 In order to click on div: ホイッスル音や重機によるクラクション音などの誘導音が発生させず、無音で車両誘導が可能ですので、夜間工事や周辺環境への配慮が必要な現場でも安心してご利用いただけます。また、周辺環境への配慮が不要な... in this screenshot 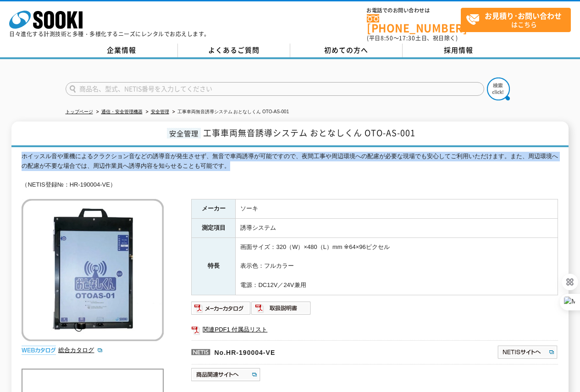, I will do `click(290, 171)`.